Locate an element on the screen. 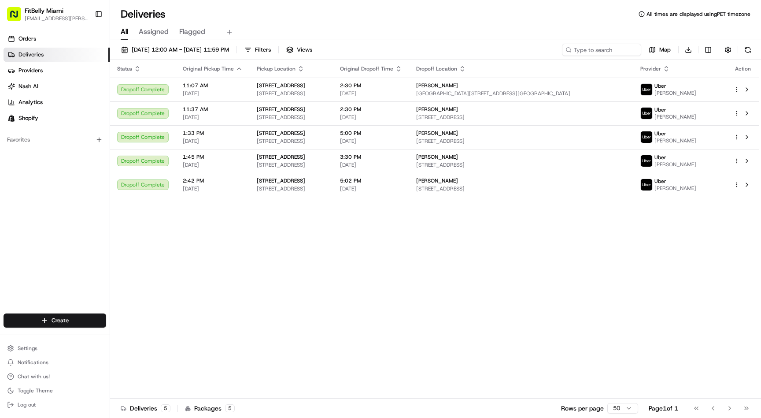 Image resolution: width=761 pixels, height=418 pixels. button: Views is located at coordinates (299, 50).